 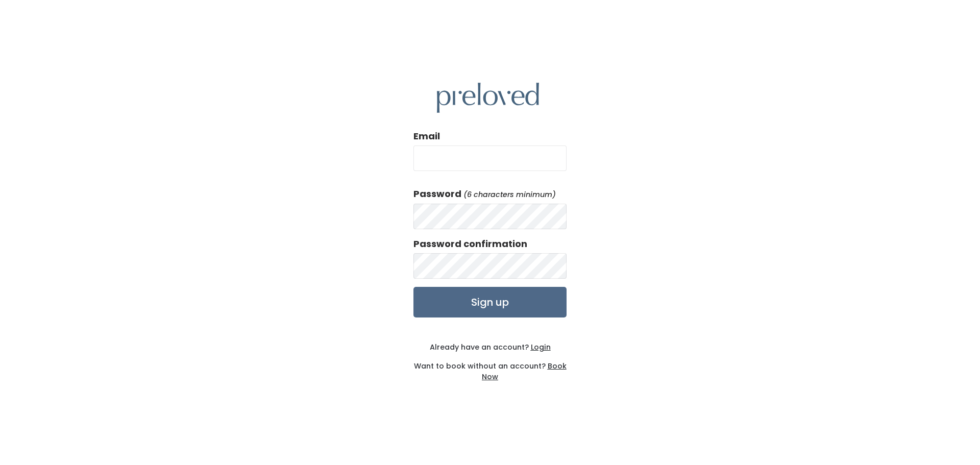 I want to click on div: Want to book without an account?, so click(x=490, y=367).